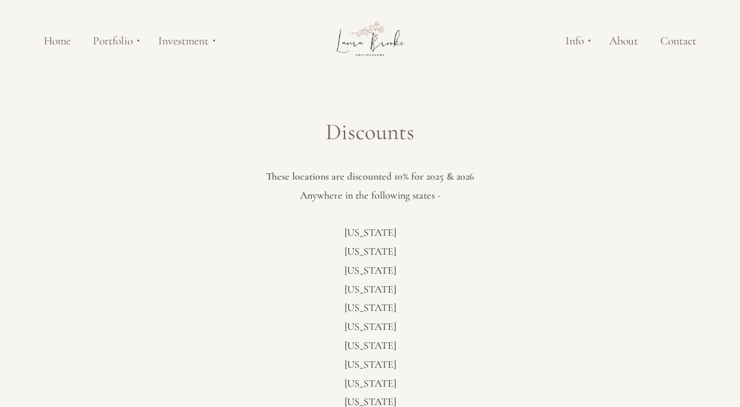  I want to click on span: Portfolio, so click(112, 41).